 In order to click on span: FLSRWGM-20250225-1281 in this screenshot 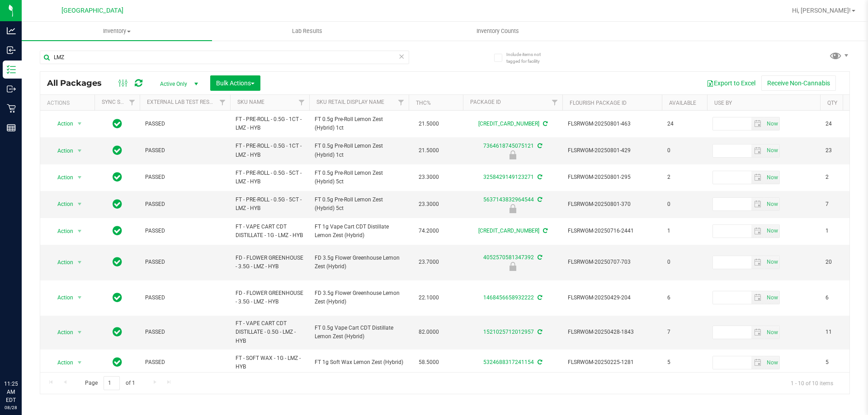, I will do `click(612, 362)`.